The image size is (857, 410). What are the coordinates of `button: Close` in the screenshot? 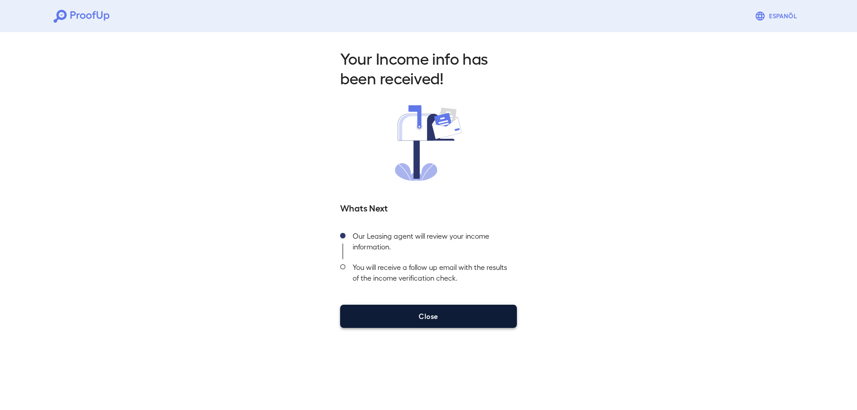 It's located at (429, 316).